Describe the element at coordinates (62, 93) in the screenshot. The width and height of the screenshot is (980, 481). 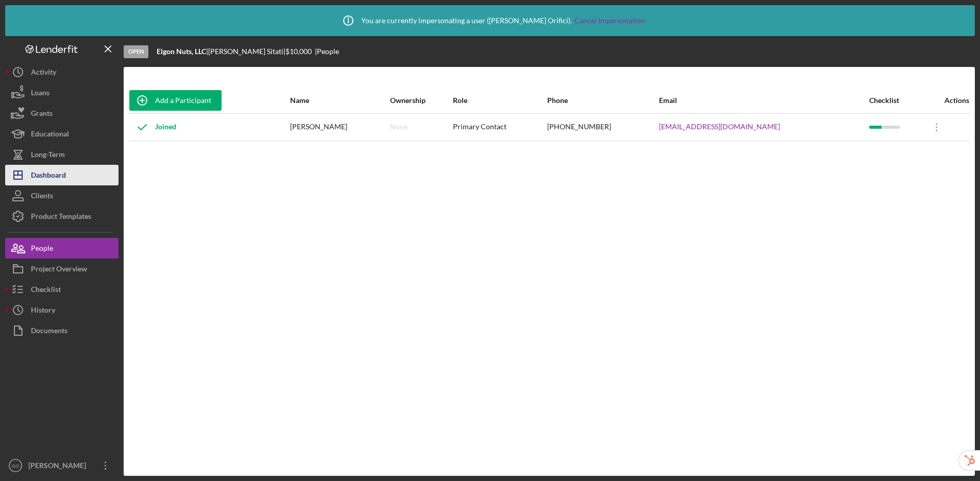
I see `a: Loans` at that location.